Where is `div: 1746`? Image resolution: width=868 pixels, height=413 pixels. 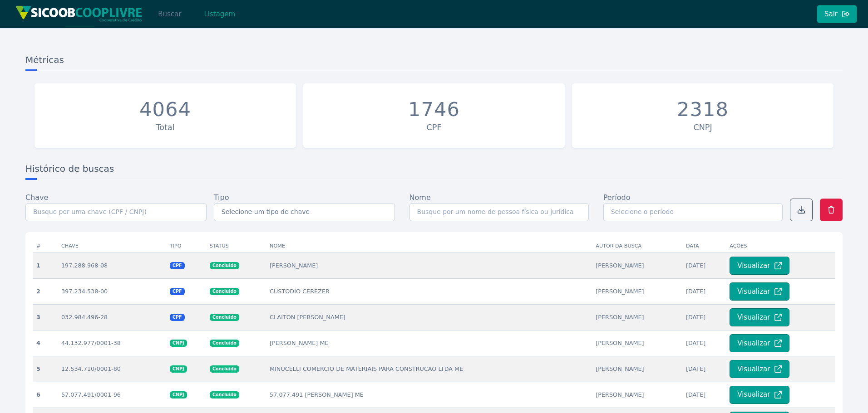
div: 1746 is located at coordinates (434, 110).